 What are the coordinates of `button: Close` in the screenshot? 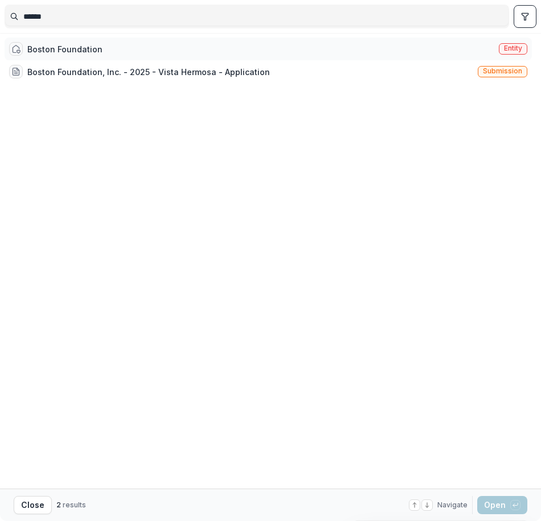 It's located at (32, 505).